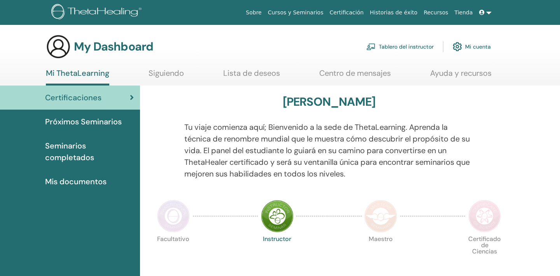 The height and width of the screenshot is (276, 560). Describe the element at coordinates (277, 252) in the screenshot. I see `p: Instructor` at that location.